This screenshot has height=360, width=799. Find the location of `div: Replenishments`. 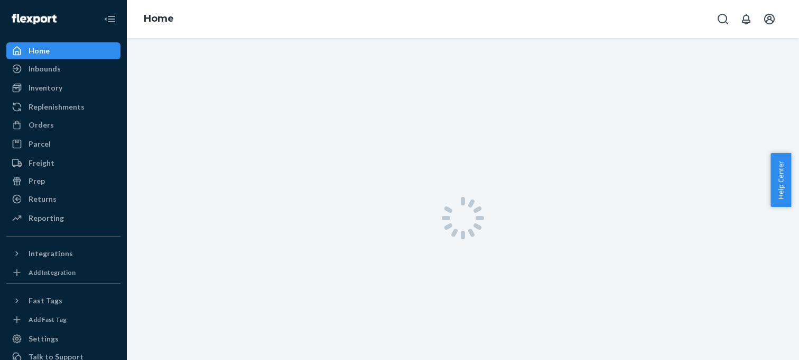

div: Replenishments is located at coordinates (57, 107).